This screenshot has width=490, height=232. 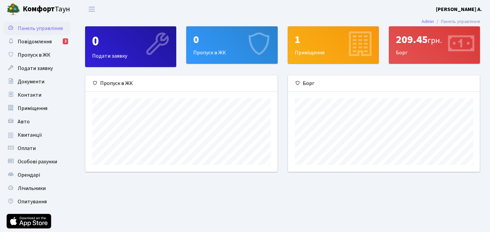 What do you see at coordinates (46, 9) in the screenshot?
I see `span: Таун` at bounding box center [46, 9].